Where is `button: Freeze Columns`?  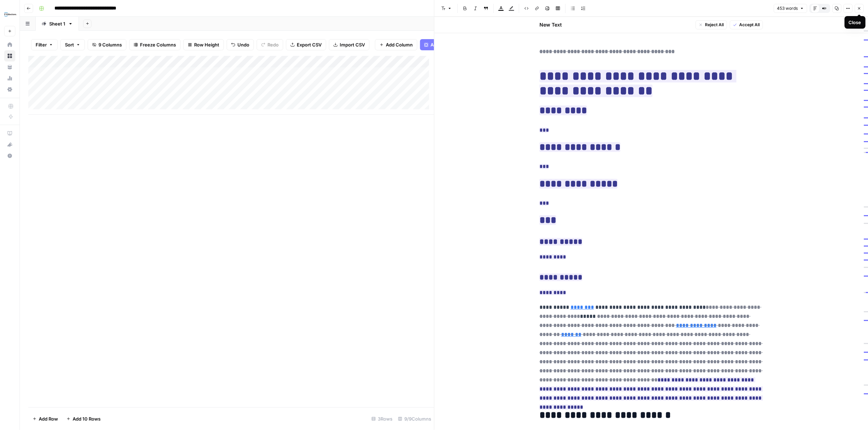
button: Freeze Columns is located at coordinates (155, 45).